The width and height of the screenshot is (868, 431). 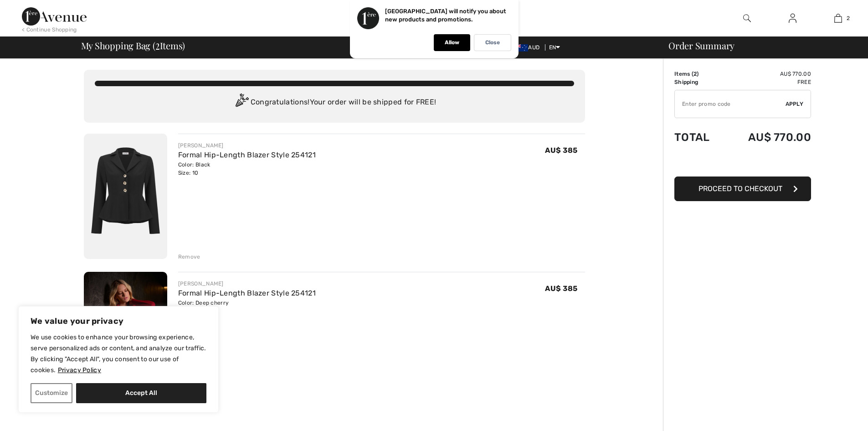 What do you see at coordinates (49, 30) in the screenshot?
I see `div: < Continue Shopping` at bounding box center [49, 30].